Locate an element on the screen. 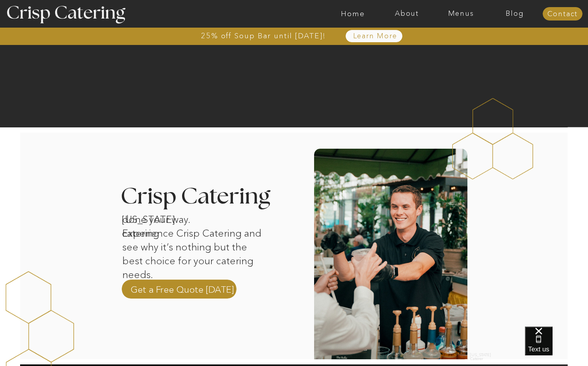 The image size is (588, 366). a: About is located at coordinates (407, 14).